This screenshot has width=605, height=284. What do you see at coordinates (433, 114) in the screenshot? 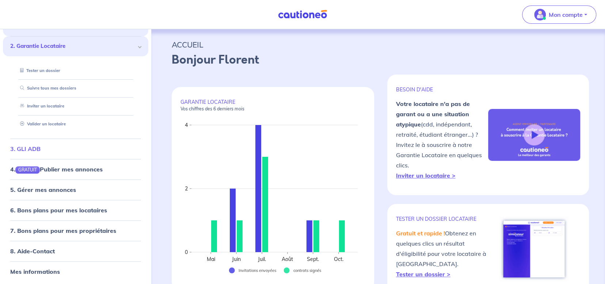
I see `strong: Votre locataire n'a pas de garant ou a une situation atypique` at bounding box center [433, 114].